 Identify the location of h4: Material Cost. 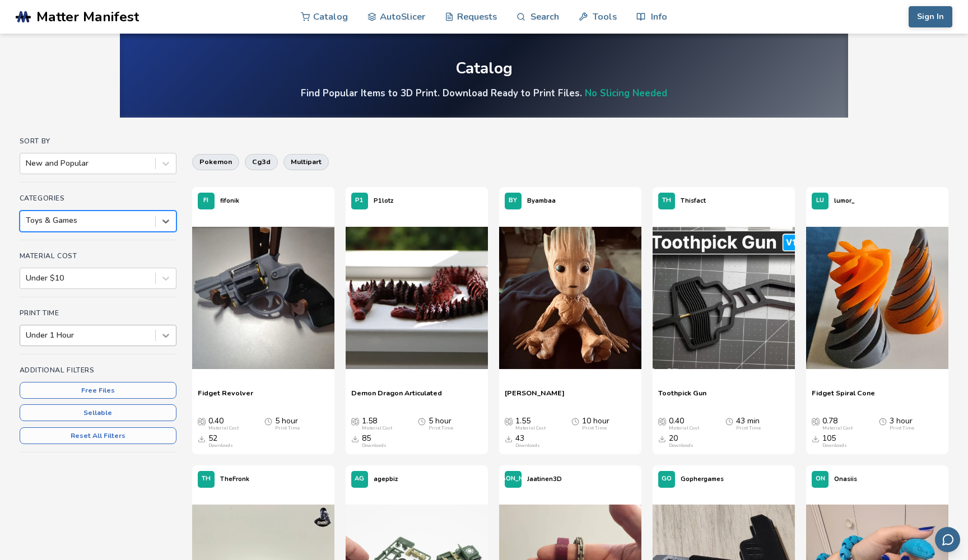
(98, 256).